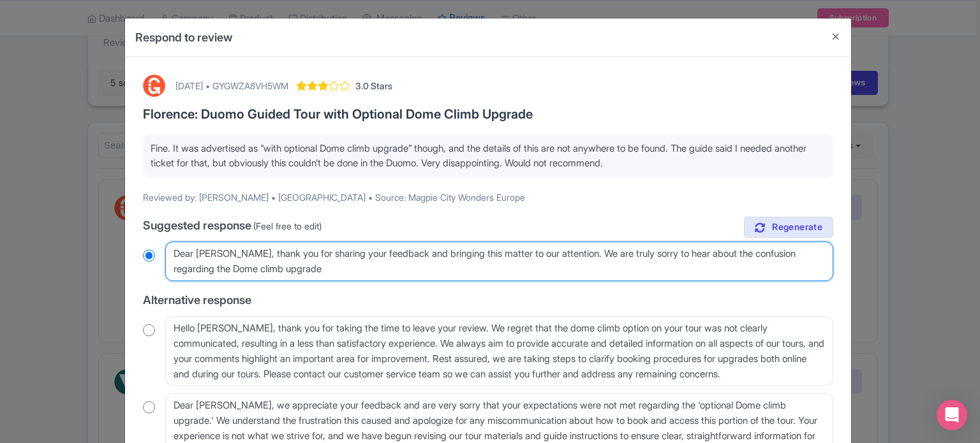 Image resolution: width=980 pixels, height=443 pixels. What do you see at coordinates (197, 299) in the screenshot?
I see `span: Alternative response` at bounding box center [197, 299].